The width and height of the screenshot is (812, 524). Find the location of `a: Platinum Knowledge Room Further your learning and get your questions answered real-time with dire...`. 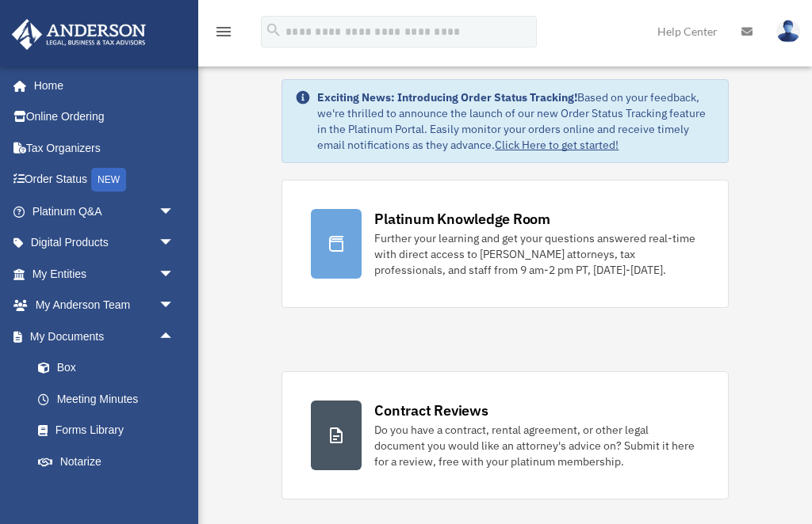

a: Platinum Knowledge Room Further your learning and get your questions answered real-time with dire... is located at coordinates (504, 244).